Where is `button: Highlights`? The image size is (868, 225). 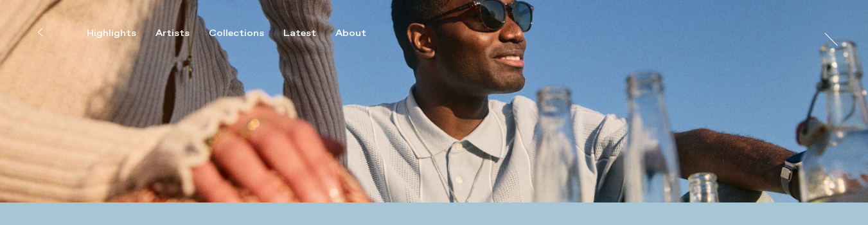 button: Highlights is located at coordinates (121, 34).